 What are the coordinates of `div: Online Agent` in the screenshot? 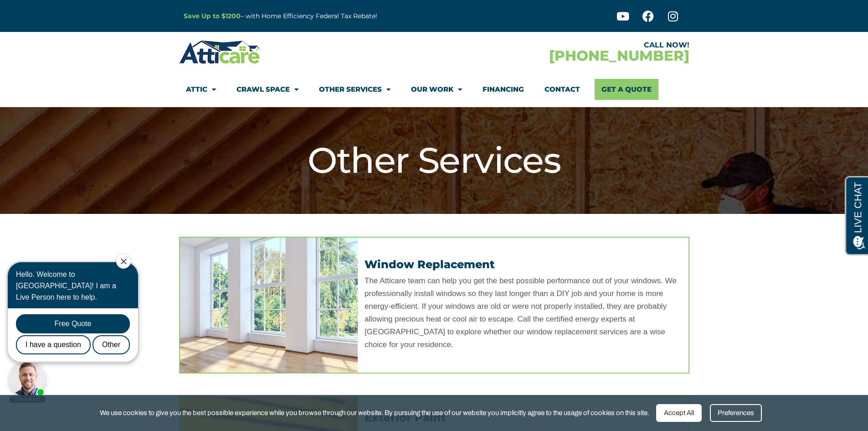 It's located at (22, 146).